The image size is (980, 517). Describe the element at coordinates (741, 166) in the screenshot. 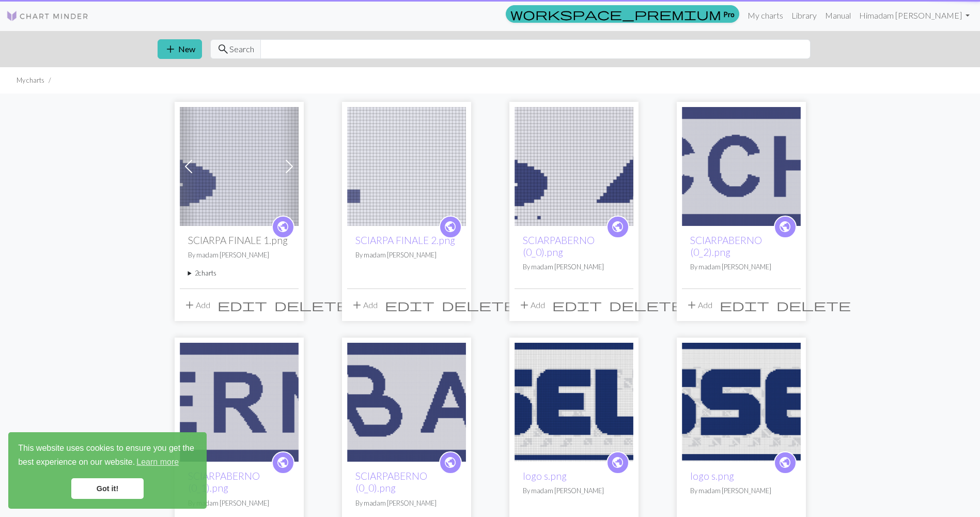

I see `img: SCIARPABERNO (0_2).png` at that location.